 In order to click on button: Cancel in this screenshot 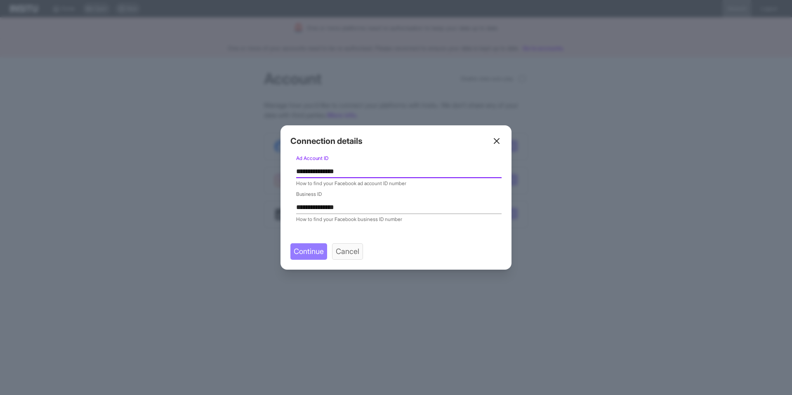, I will do `click(347, 252)`.